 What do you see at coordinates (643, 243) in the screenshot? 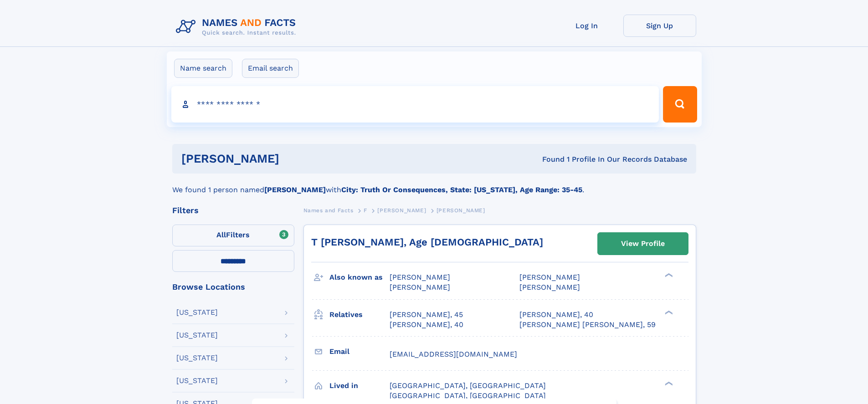
I see `a: View Profile` at bounding box center [643, 243].